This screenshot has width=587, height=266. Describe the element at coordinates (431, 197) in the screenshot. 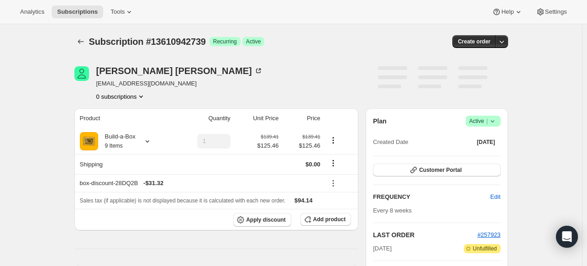

I see `h2: FREQUENCY` at that location.